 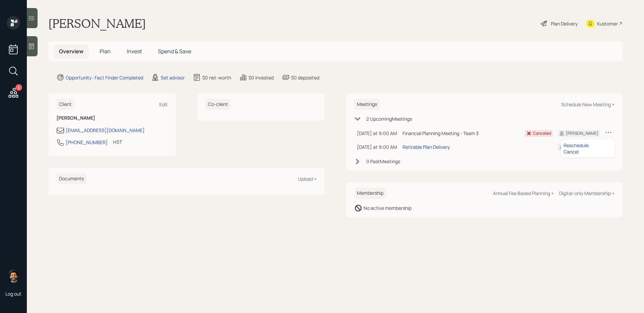 I want to click on div: $0 deposited, so click(x=305, y=77).